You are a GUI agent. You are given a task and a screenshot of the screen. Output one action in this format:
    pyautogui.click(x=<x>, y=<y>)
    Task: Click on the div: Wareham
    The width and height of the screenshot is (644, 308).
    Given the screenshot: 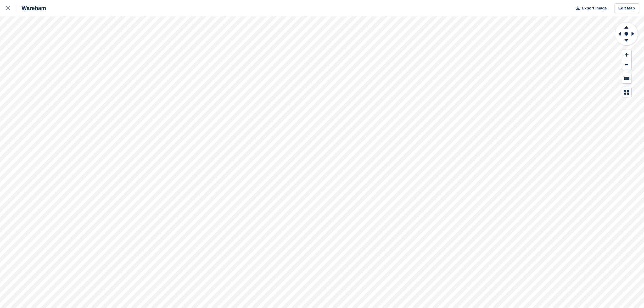 What is the action you would take?
    pyautogui.click(x=31, y=8)
    